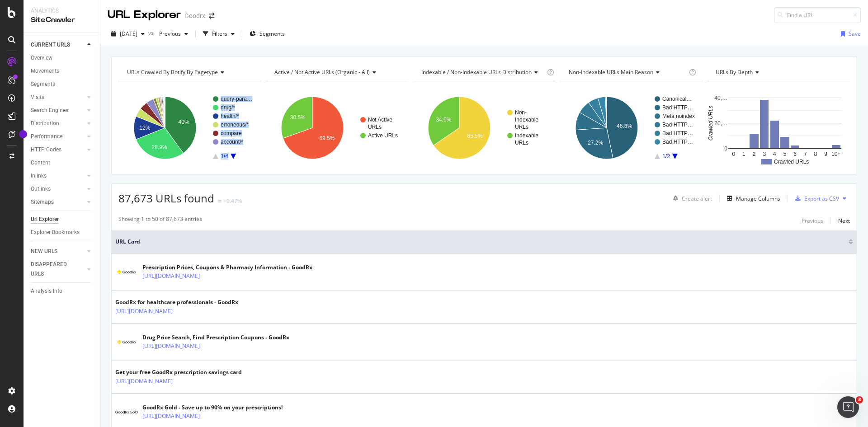 The image size is (868, 427). What do you see at coordinates (45, 123) in the screenshot?
I see `div: Distribution` at bounding box center [45, 123].